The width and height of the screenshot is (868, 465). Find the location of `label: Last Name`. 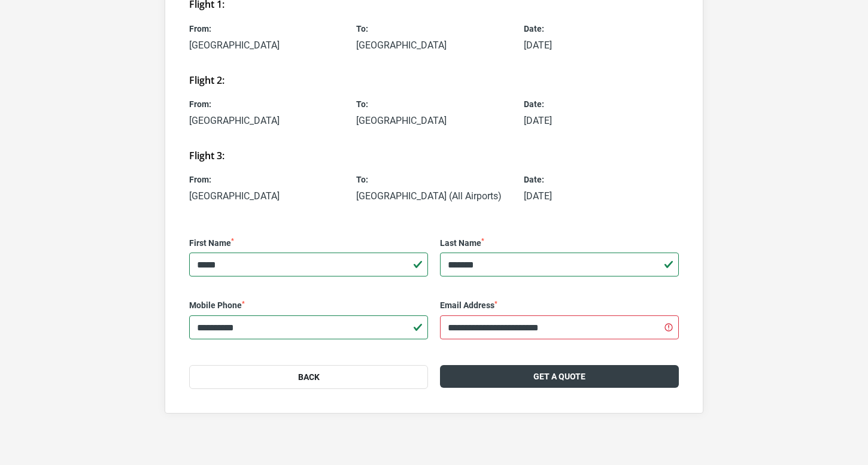

label: Last Name is located at coordinates (559, 243).